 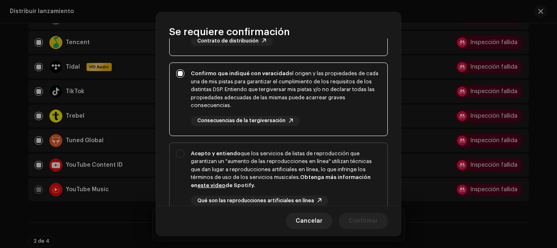 What do you see at coordinates (309, 221) in the screenshot?
I see `button: Cancelar` at bounding box center [309, 221].